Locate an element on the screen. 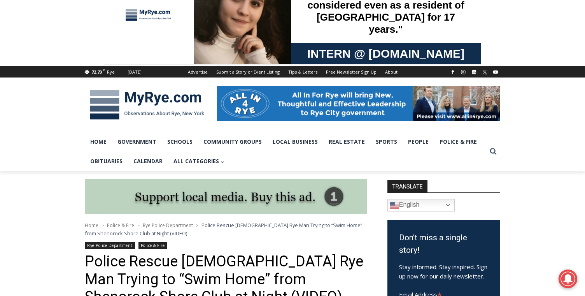 This screenshot has height=296, width=585. a: Sports is located at coordinates (386, 142).